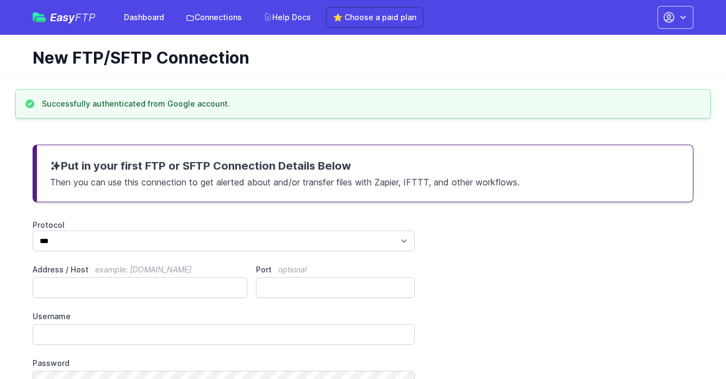 This screenshot has width=726, height=379. Describe the element at coordinates (85, 17) in the screenshot. I see `span: FTP` at that location.